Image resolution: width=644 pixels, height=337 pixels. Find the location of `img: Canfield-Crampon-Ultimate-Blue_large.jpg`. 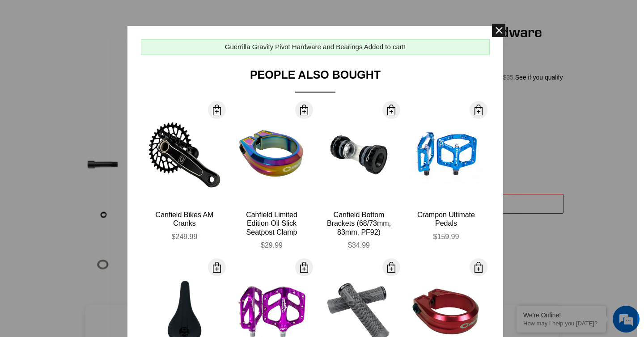

img: Canfield-Crampon-Ultimate-Blue_large.jpg is located at coordinates (446, 155).